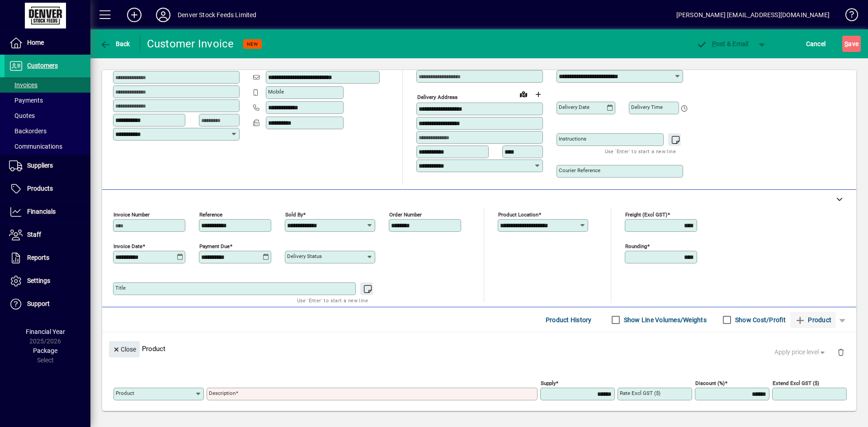  What do you see at coordinates (48, 85) in the screenshot?
I see `a: Invoices` at bounding box center [48, 85].